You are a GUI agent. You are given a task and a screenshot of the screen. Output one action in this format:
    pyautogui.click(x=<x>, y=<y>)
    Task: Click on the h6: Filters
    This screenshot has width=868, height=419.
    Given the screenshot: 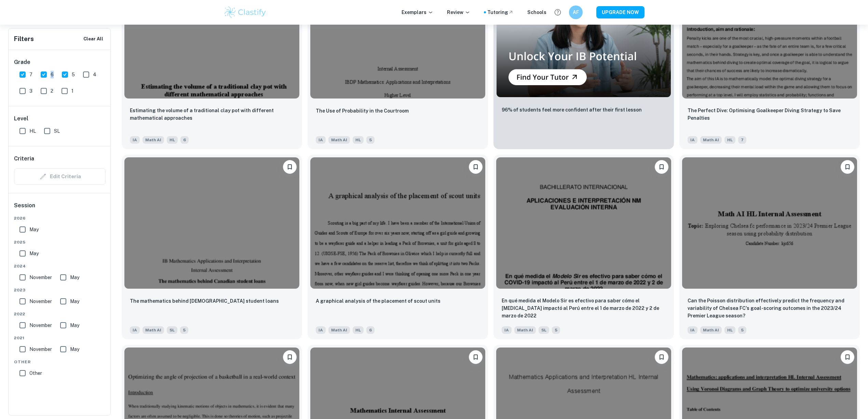 What is the action you would take?
    pyautogui.click(x=24, y=39)
    